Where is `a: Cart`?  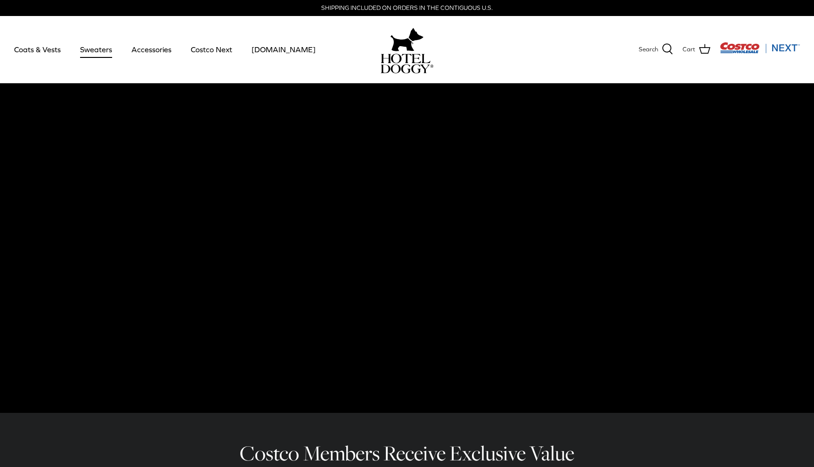 a: Cart is located at coordinates (696, 49).